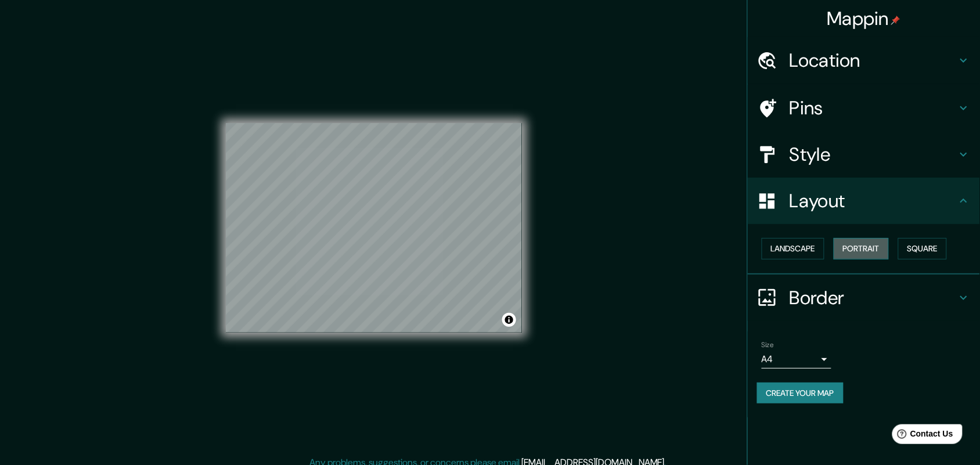 The height and width of the screenshot is (465, 980). Describe the element at coordinates (873, 155) in the screenshot. I see `h4: Style` at that location.